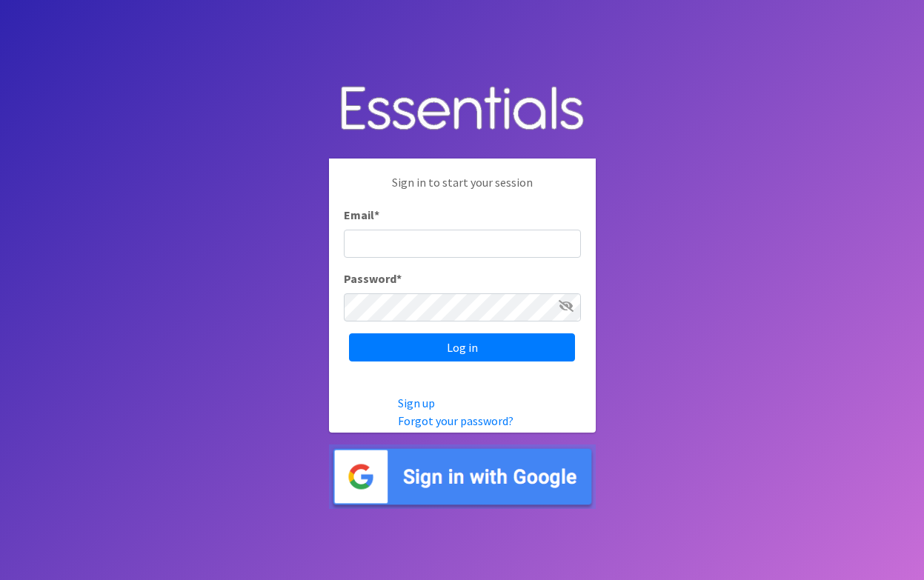 The width and height of the screenshot is (924, 580). Describe the element at coordinates (372, 278) in the screenshot. I see `label: Password` at that location.